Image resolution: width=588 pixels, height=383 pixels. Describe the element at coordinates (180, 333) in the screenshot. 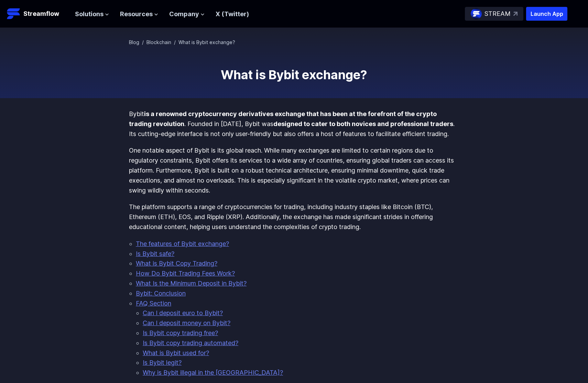

I see `a: Is Bybit copy trading free?` at that location.